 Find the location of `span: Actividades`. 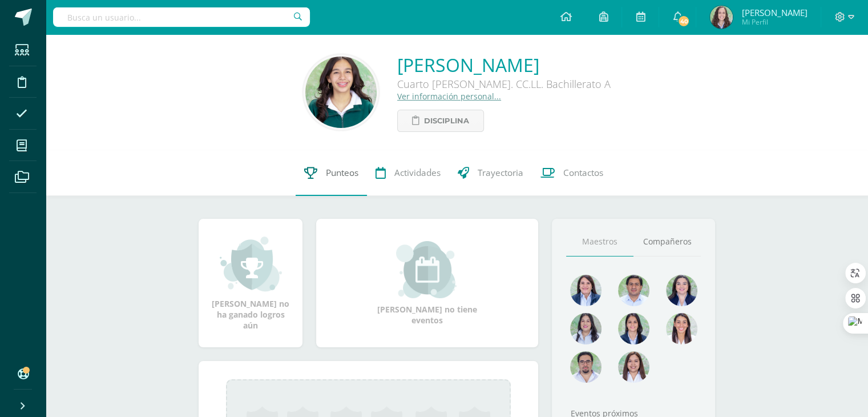

span: Actividades is located at coordinates (417, 173).